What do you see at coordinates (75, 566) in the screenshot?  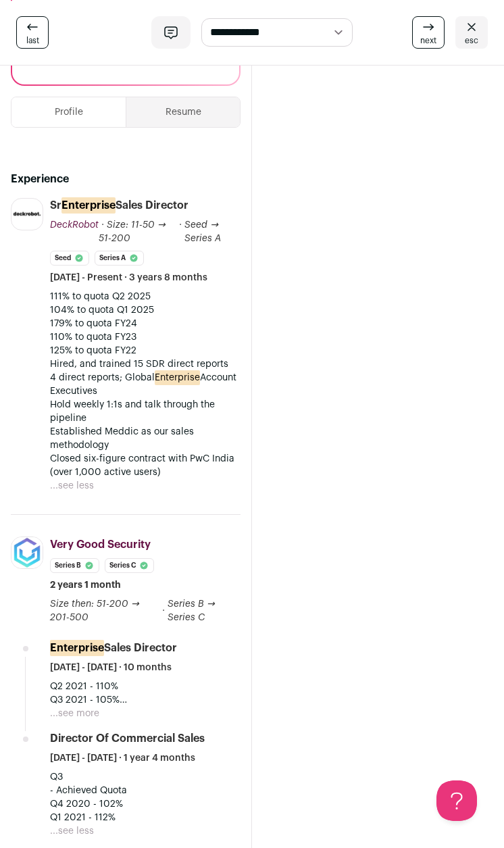 I see `li: Series B` at bounding box center [75, 566].